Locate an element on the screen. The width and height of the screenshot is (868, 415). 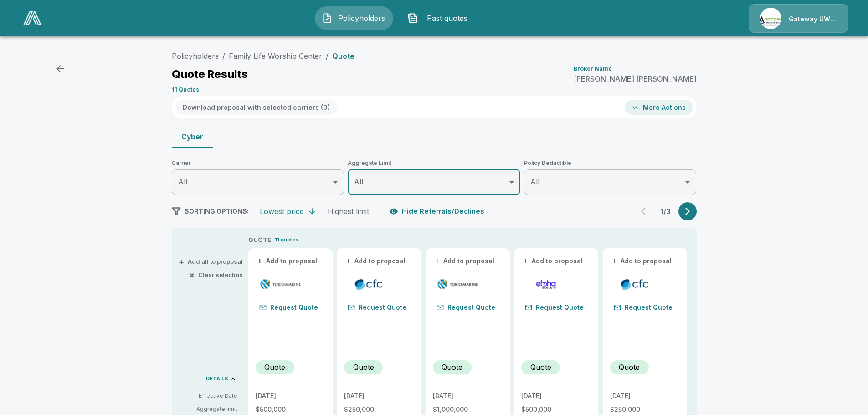
button: Download proposal with selected carriers (0) is located at coordinates (256, 107).